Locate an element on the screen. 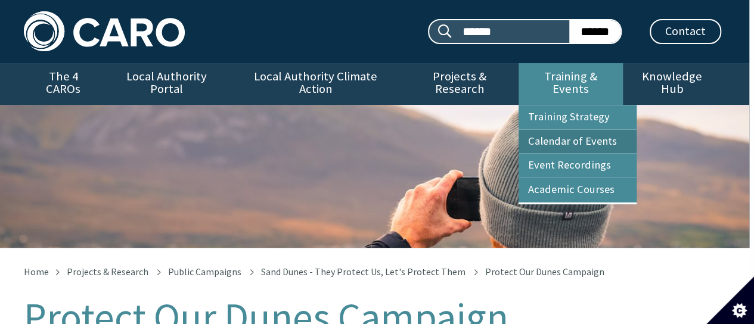  a: Training Strategy is located at coordinates (578, 117).